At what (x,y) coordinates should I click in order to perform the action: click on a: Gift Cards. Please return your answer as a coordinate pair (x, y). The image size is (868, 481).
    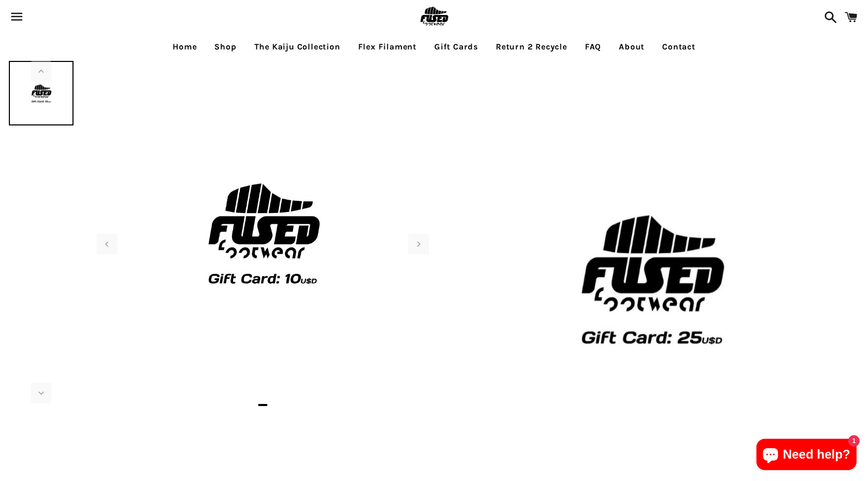
    Looking at the image, I should click on (456, 47).